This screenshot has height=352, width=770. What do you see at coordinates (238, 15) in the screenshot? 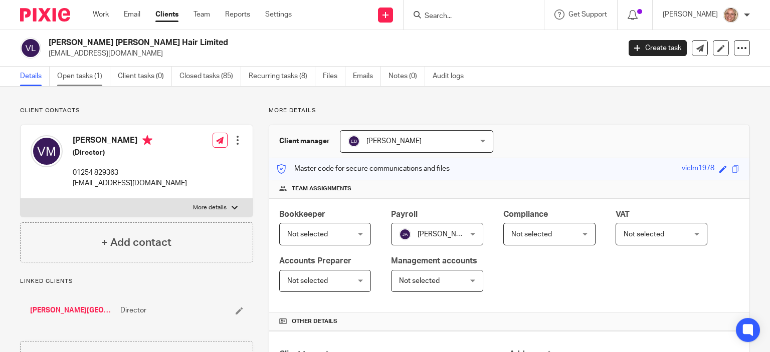
I see `a: Reports` at bounding box center [238, 15].